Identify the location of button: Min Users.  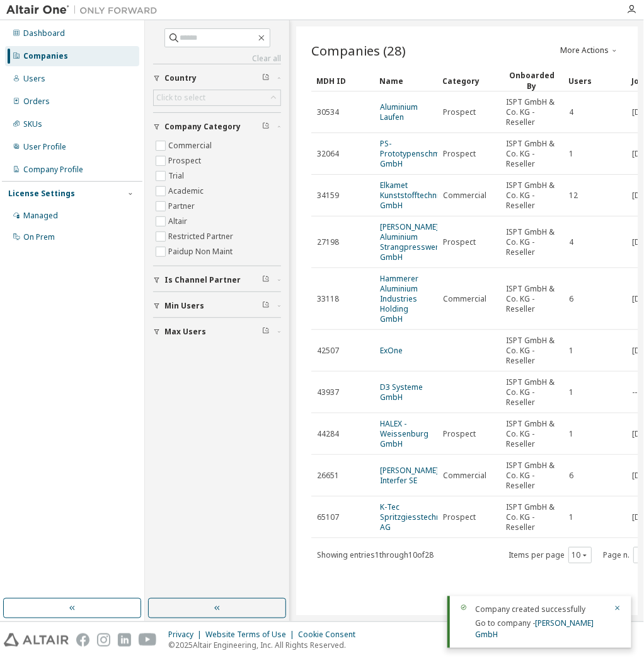
(216, 306).